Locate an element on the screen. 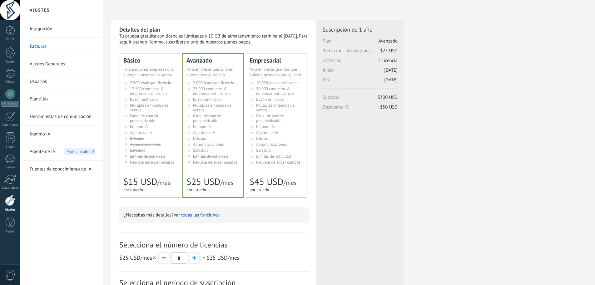  p: ¿Necesitas más detalles? is located at coordinates (214, 215).